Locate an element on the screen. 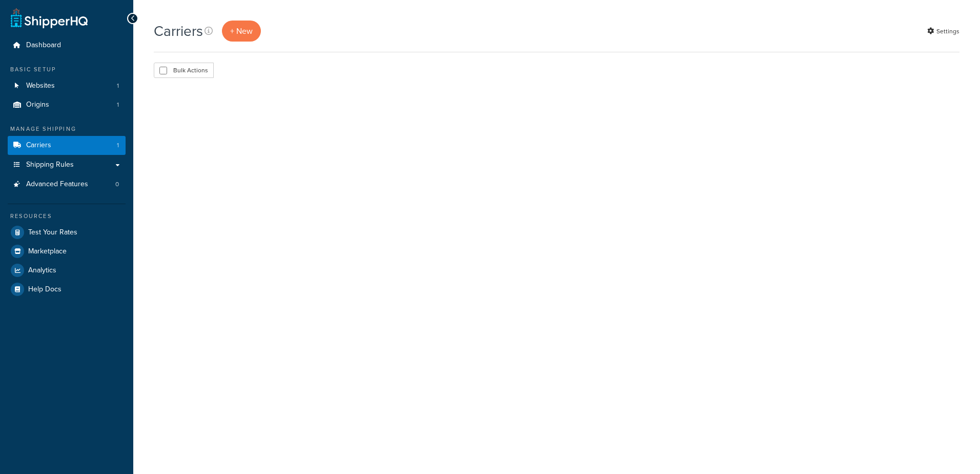 Image resolution: width=980 pixels, height=474 pixels. a: Help Docs is located at coordinates (66, 290).